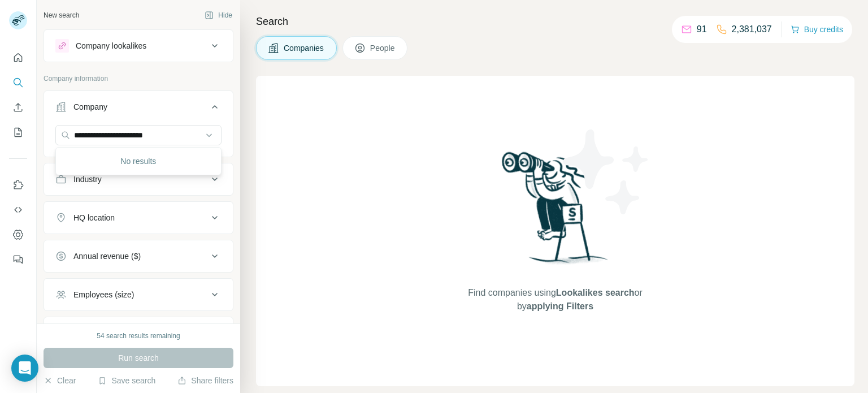  Describe the element at coordinates (107, 256) in the screenshot. I see `div: Annual revenue ($)` at that location.